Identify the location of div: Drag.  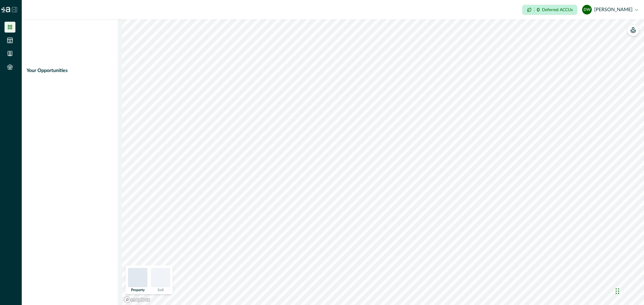
(618, 291).